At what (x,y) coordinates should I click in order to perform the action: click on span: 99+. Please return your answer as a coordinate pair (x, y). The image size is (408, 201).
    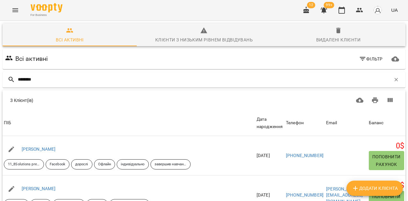
    Looking at the image, I should click on (329, 5).